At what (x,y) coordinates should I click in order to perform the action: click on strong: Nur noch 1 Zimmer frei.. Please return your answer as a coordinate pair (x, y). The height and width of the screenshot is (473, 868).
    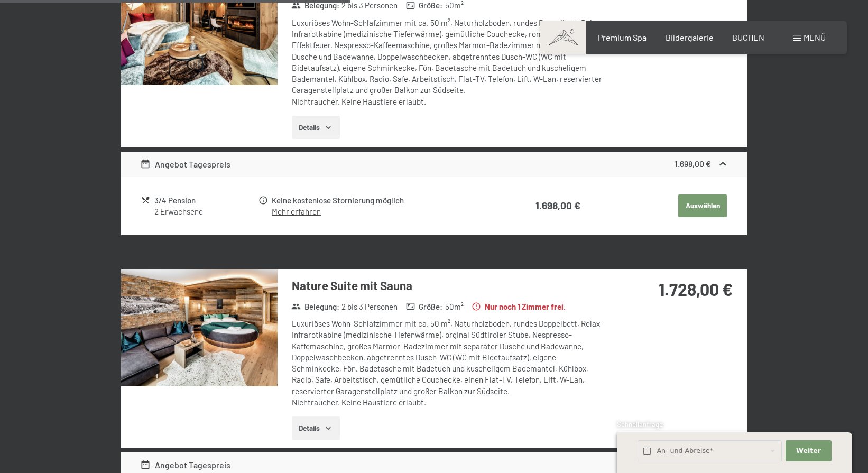
    Looking at the image, I should click on (519, 306).